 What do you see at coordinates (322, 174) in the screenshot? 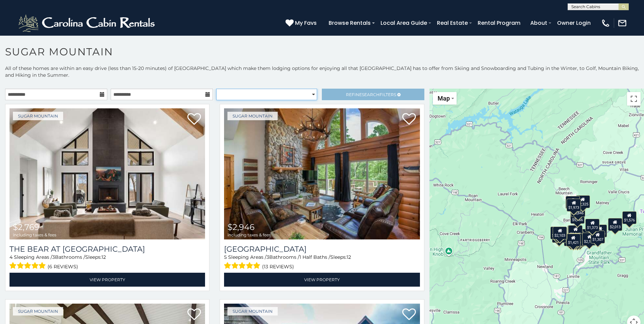
I see `img: Grouse Moor Lodge` at bounding box center [322, 174].